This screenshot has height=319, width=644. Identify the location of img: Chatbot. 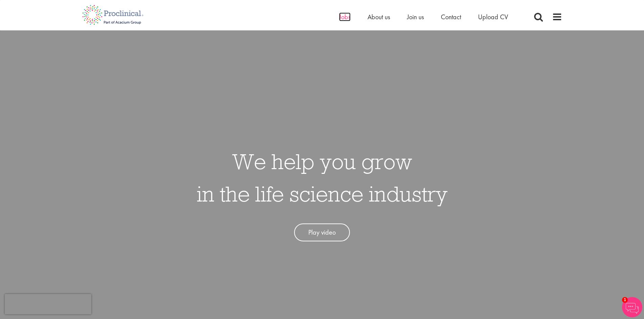
(632, 308).